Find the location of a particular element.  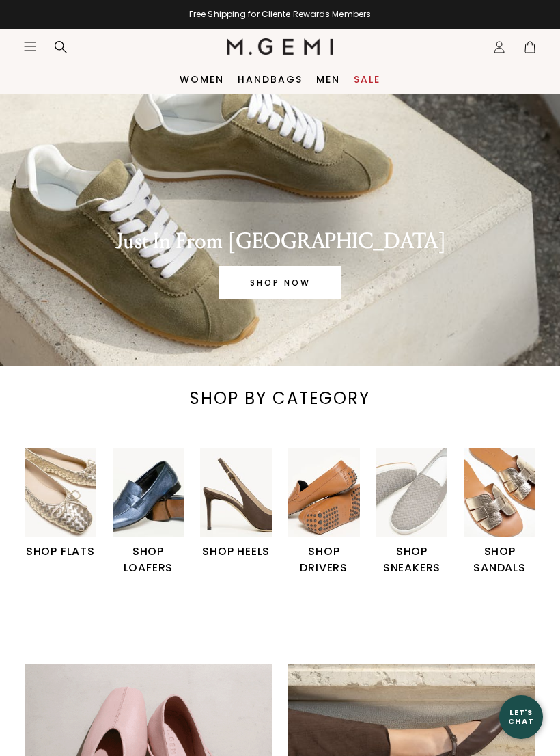

div: 2 / 6 is located at coordinates (157, 512).